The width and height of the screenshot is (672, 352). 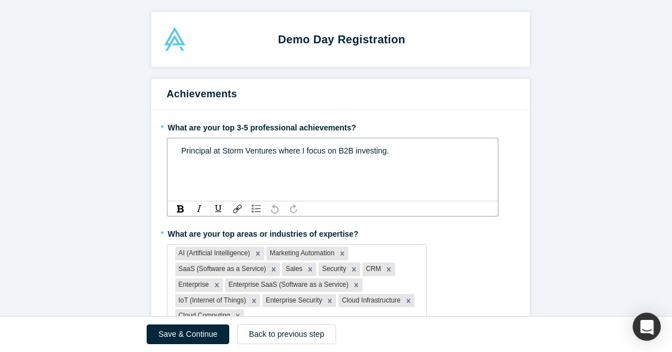 What do you see at coordinates (284, 209) in the screenshot?
I see `div: rdw-history-control` at bounding box center [284, 209].